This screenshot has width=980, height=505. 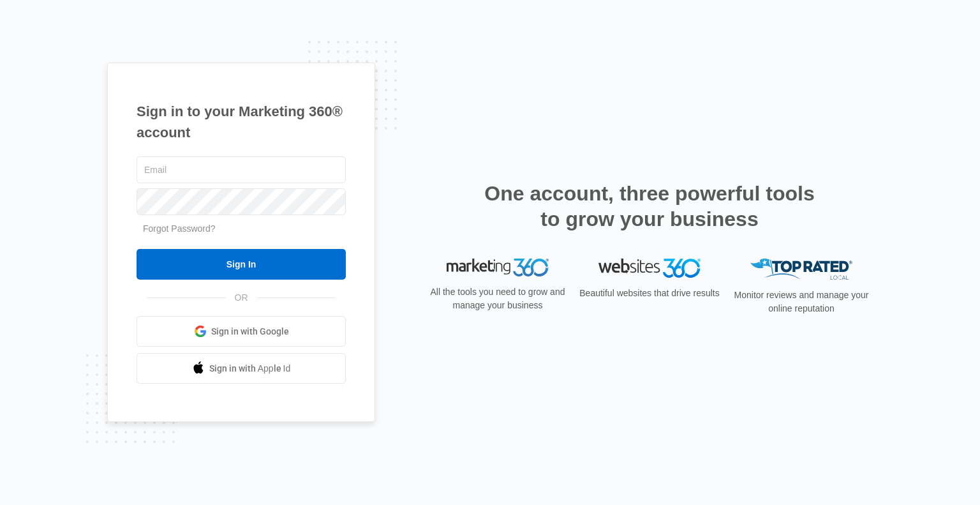 I want to click on p: All the tools you need to grow and manage your business, so click(x=497, y=299).